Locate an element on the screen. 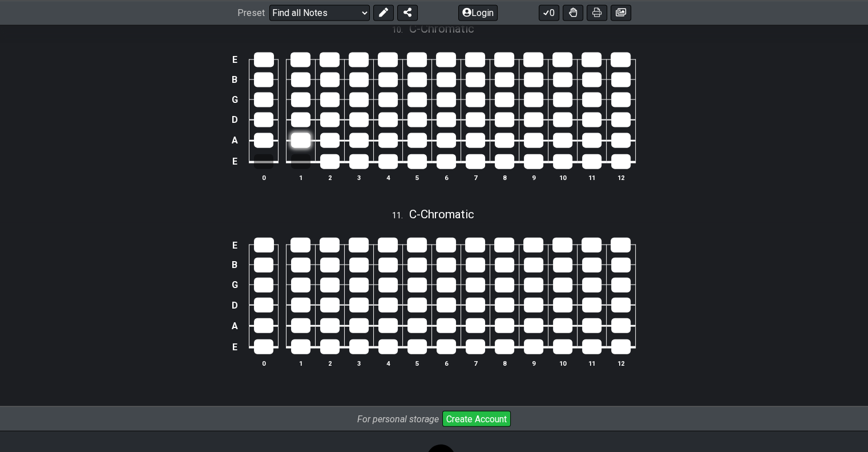 The image size is (868, 452). button: Share Preset is located at coordinates (408, 13).